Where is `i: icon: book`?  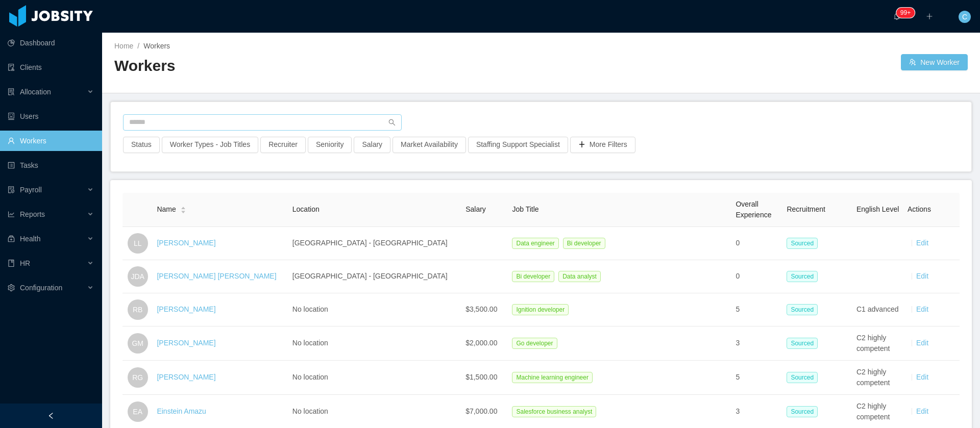 i: icon: book is located at coordinates (11, 263).